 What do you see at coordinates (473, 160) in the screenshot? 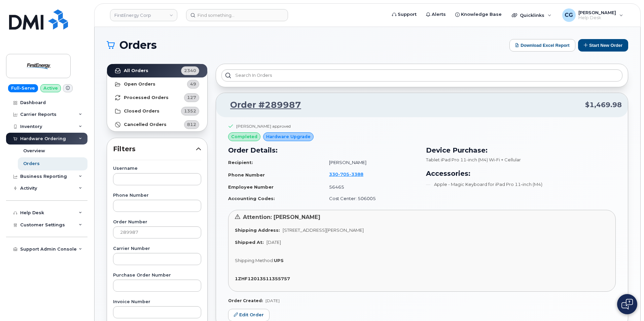
I see `span: Tablet iPad Pro 11-inch (M4) Wi-Fi + Cellular` at bounding box center [473, 160].